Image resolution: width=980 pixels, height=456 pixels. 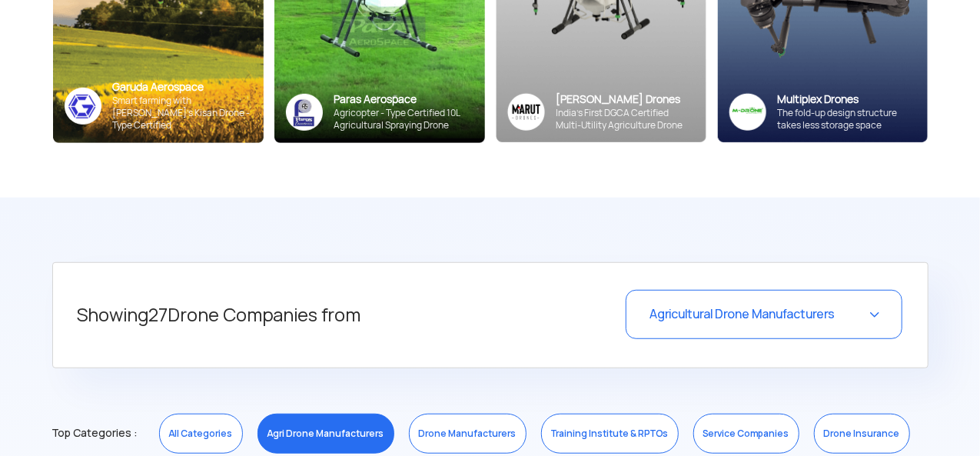 I want to click on div: Multiplex Drones, so click(x=847, y=99).